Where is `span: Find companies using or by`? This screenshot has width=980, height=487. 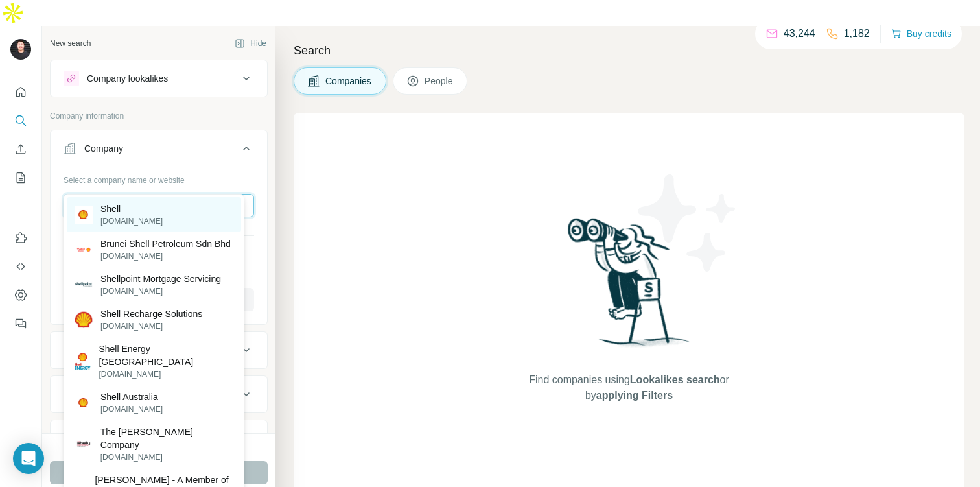 span: Find companies using or by is located at coordinates (629, 388).